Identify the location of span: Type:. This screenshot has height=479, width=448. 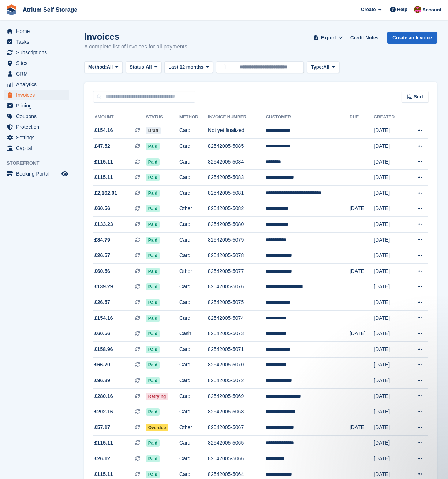
(317, 67).